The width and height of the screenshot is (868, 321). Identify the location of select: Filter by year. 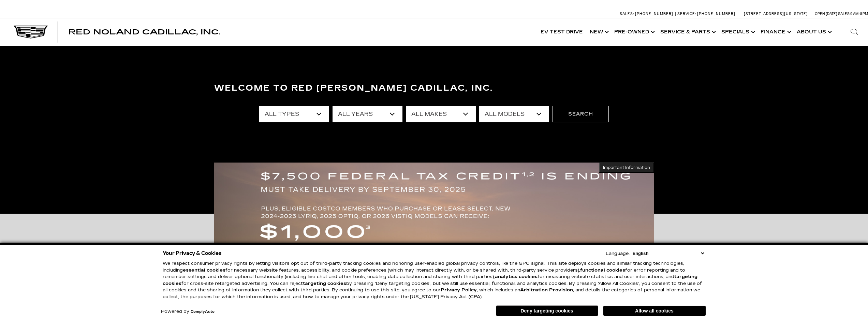
(367, 114).